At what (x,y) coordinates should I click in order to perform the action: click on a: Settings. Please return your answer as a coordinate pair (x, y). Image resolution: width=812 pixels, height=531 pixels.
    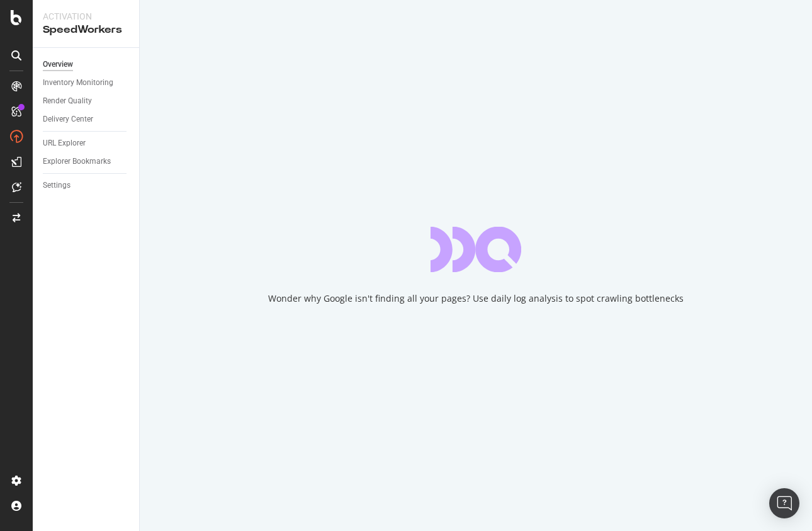
    Looking at the image, I should click on (87, 185).